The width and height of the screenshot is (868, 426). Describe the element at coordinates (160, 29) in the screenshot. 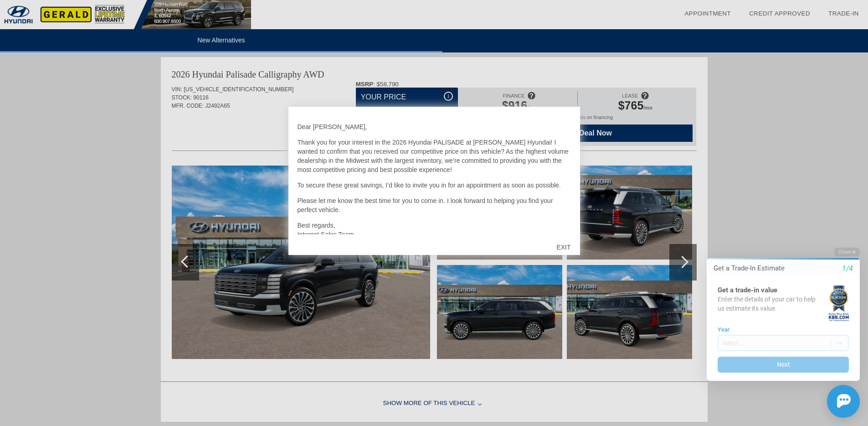

I see `i: 1/4` at that location.